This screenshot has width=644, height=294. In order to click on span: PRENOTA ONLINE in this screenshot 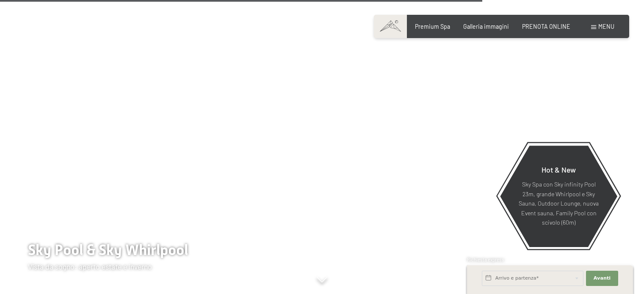, I will do `click(546, 26)`.